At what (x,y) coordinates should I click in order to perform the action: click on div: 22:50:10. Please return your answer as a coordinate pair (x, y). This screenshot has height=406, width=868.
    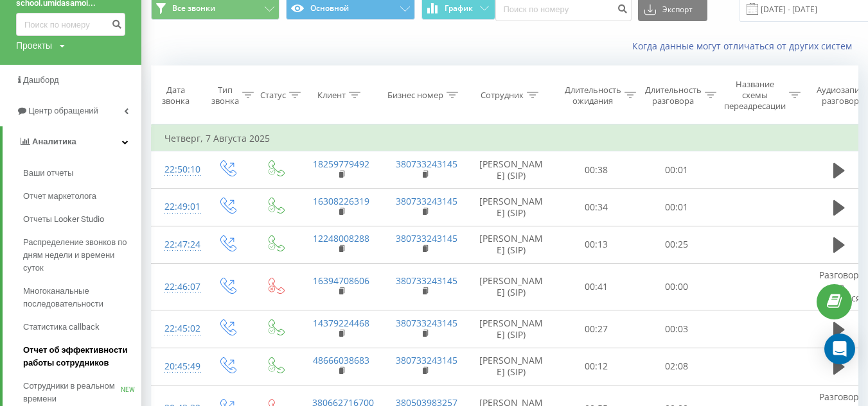
    Looking at the image, I should click on (178, 170).